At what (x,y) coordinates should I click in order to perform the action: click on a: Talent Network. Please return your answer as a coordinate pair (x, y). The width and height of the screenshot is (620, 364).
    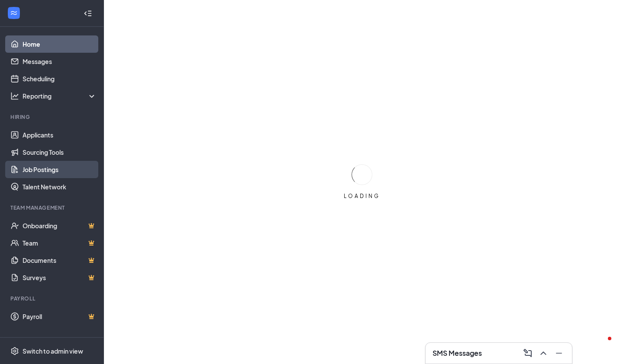
    Looking at the image, I should click on (59, 187).